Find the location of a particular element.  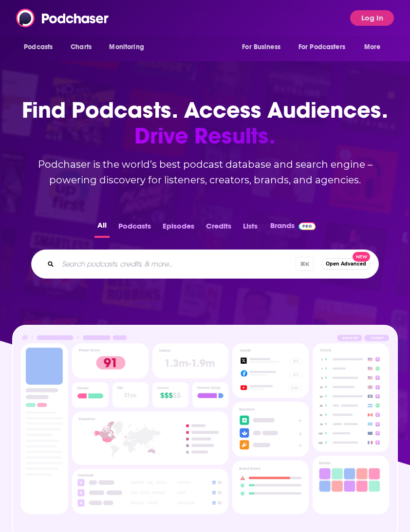

img: Podcast Insights Listens is located at coordinates (190, 361).